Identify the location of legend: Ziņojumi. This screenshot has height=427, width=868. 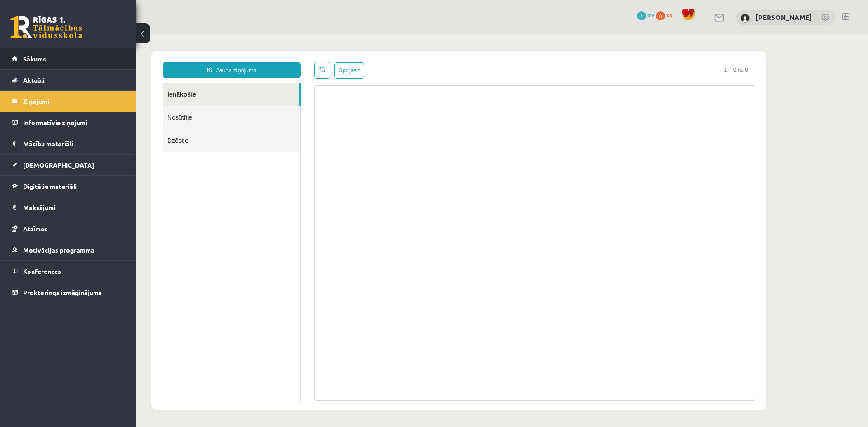
(74, 102).